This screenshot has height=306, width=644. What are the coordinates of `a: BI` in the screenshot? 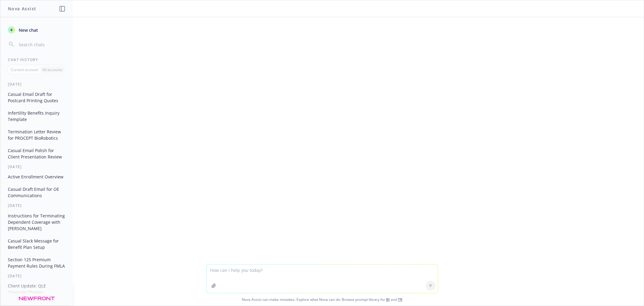 It's located at (388, 299).